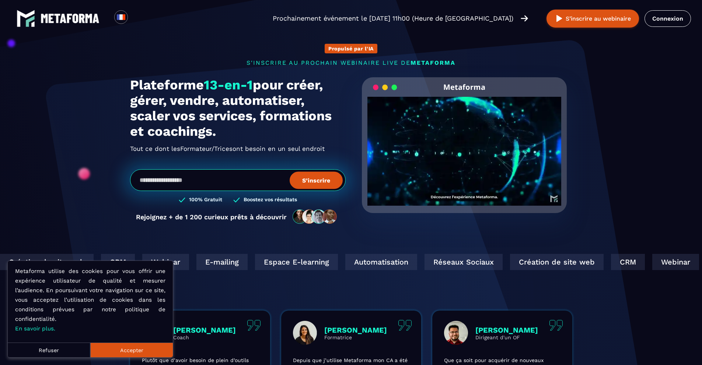 This screenshot has height=365, width=702. What do you see at coordinates (121, 17) in the screenshot?
I see `img: fr` at bounding box center [121, 17].